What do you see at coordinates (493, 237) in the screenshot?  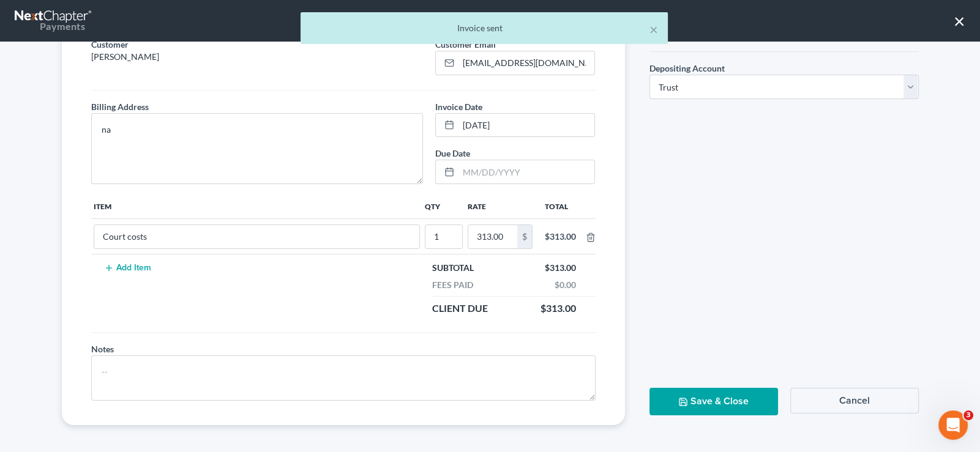 I see `input: 0.00` at bounding box center [493, 237].